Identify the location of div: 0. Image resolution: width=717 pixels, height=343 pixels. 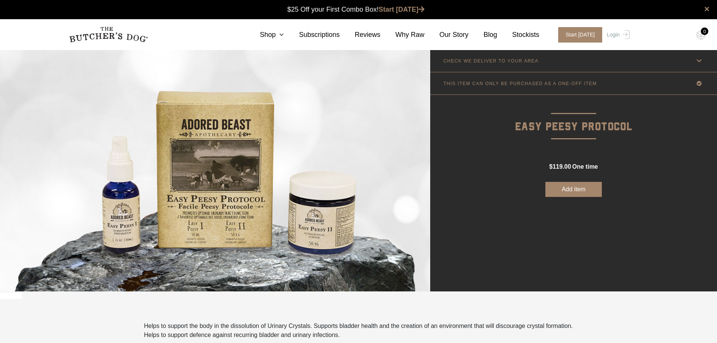
(704, 31).